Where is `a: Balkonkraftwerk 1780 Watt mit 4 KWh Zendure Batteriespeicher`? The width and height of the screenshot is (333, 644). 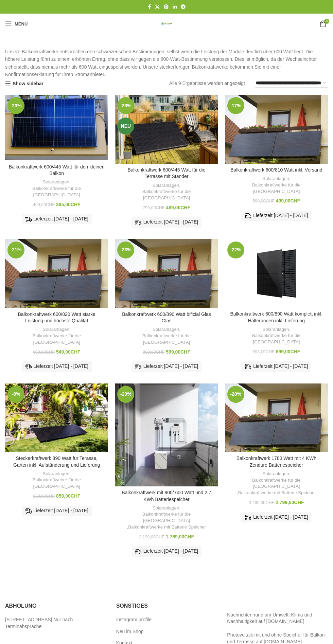 a: Balkonkraftwerk 1780 Watt mit 4 KWh Zendure Batteriespeicher is located at coordinates (276, 418).